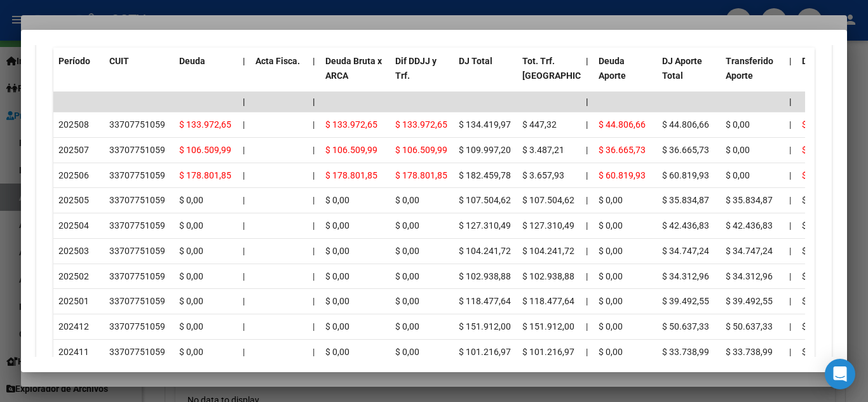  Describe the element at coordinates (543, 150) in the screenshot. I see `span: $ 3.487,21` at that location.